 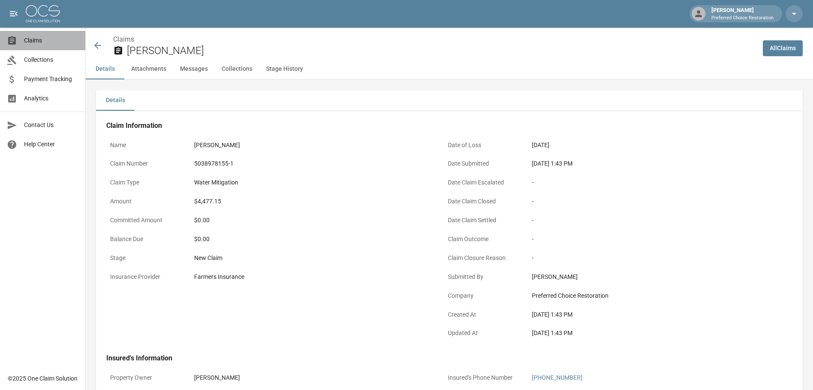 What do you see at coordinates (207, 201) in the screenshot?
I see `div: $4,477.15` at bounding box center [207, 201].